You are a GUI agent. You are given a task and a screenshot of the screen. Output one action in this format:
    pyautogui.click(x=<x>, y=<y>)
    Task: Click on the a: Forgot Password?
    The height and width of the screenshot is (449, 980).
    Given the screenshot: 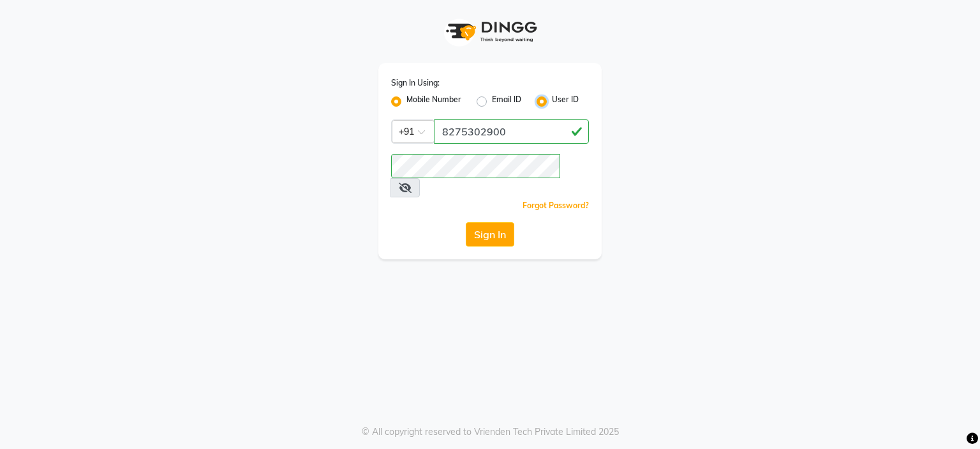 What is the action you would take?
    pyautogui.click(x=555, y=205)
    